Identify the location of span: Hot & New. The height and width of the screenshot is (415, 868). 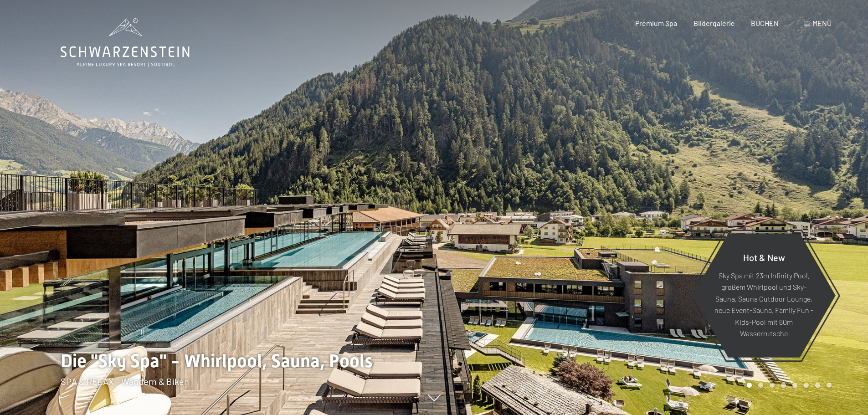
(764, 257).